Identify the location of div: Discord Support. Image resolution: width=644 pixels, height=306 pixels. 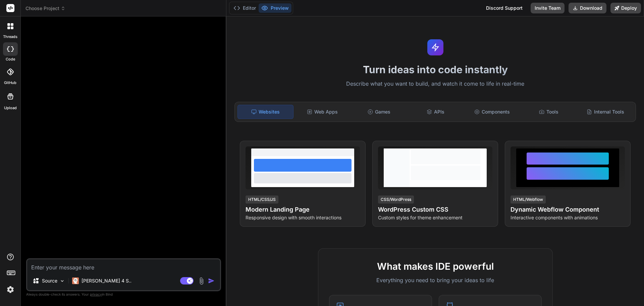
(504, 8).